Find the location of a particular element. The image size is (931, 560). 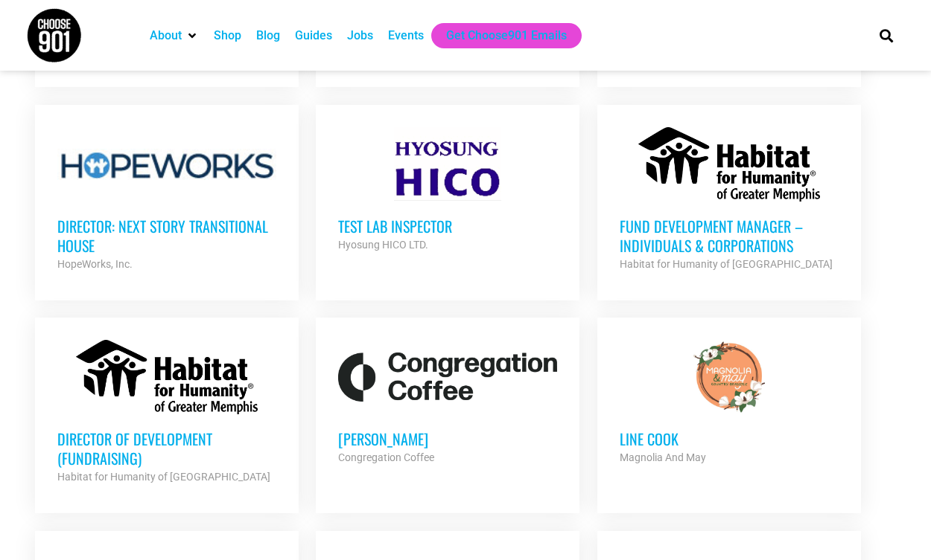

a: Line cook Magnolia And May is located at coordinates (729, 403).